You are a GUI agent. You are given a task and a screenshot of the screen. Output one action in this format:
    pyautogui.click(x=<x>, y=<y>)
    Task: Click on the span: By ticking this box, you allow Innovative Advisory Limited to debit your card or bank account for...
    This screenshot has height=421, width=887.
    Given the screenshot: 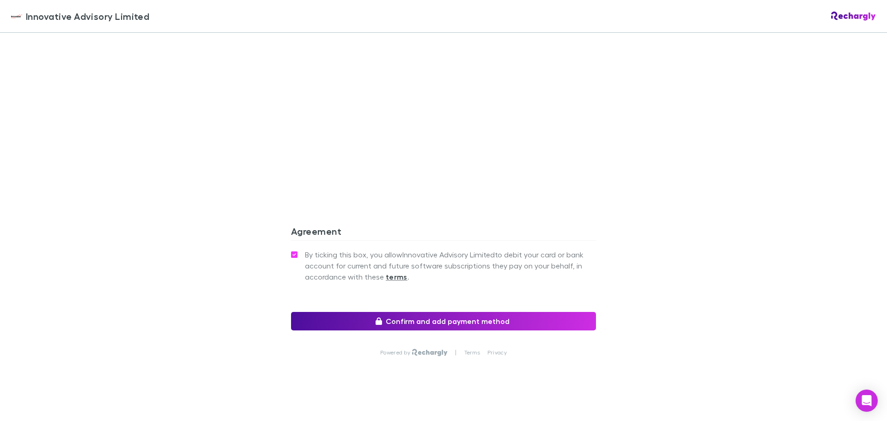 What is the action you would take?
    pyautogui.click(x=451, y=266)
    